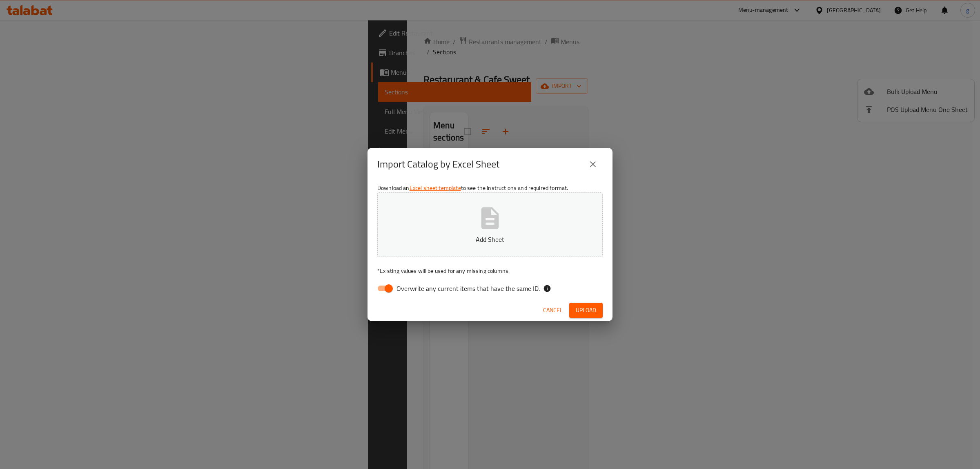 The image size is (980, 469). What do you see at coordinates (490, 240) in the screenshot?
I see `p: Add Sheet` at bounding box center [490, 240].